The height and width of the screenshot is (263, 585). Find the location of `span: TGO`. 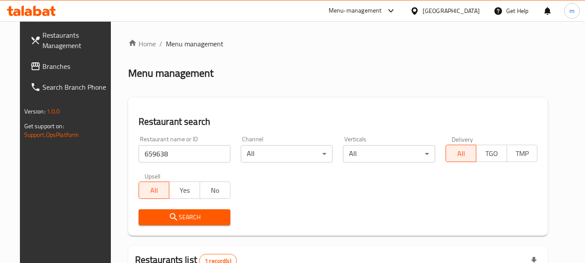

span: TGO is located at coordinates (491, 153).